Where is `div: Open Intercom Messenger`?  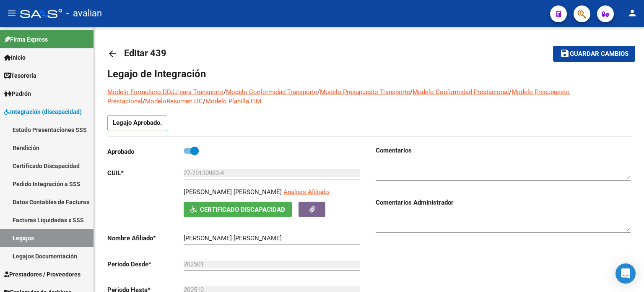
div: Open Intercom Messenger is located at coordinates (626, 273).